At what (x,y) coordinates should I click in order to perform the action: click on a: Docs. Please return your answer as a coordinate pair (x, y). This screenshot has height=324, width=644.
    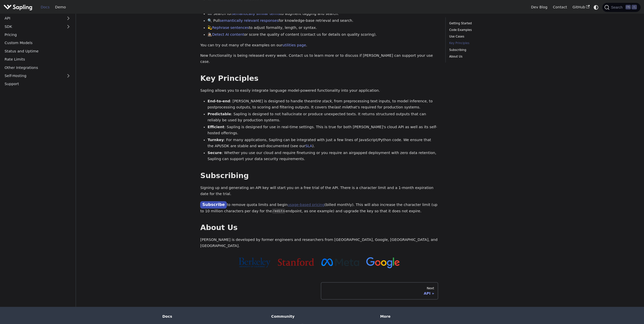
    Looking at the image, I should click on (45, 7).